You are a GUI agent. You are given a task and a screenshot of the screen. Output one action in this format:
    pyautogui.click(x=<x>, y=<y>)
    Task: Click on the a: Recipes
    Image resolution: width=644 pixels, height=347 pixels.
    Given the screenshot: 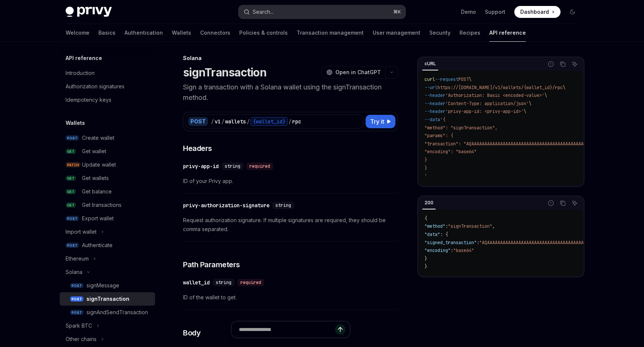 What is the action you would take?
    pyautogui.click(x=470, y=33)
    